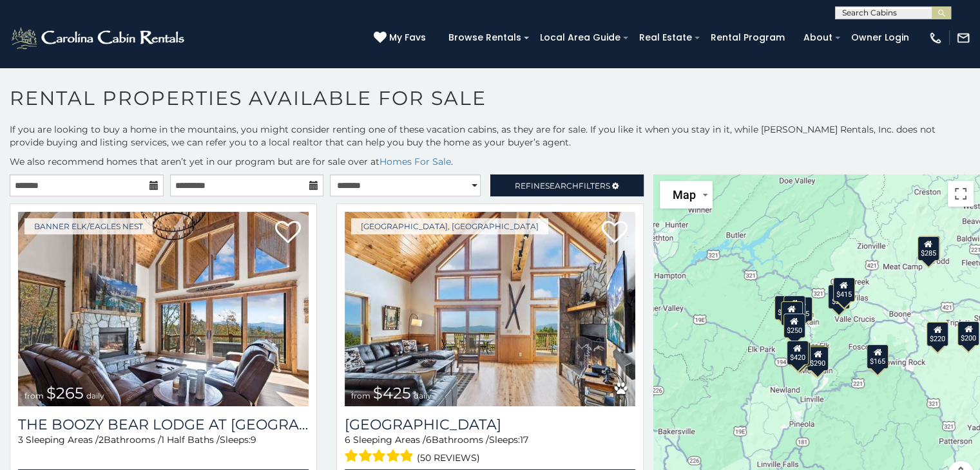 Image resolution: width=980 pixels, height=470 pixels. What do you see at coordinates (89, 226) in the screenshot?
I see `a: Banner Elk/Eagles Nest` at bounding box center [89, 226].